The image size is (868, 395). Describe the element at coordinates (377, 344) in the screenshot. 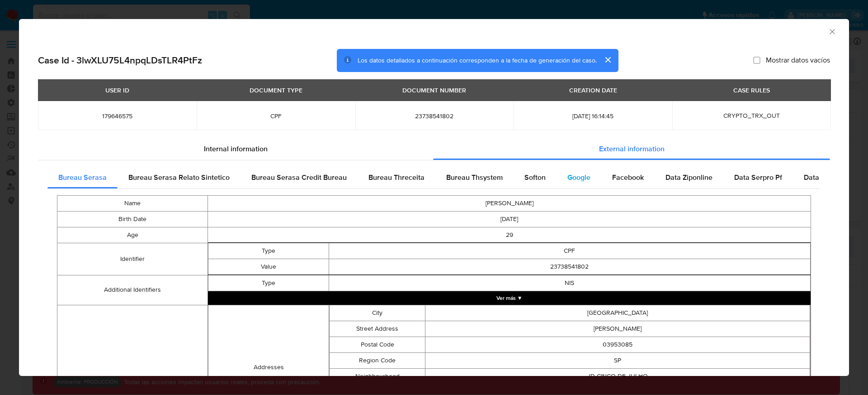

I see `td: Postal Code` at that location.